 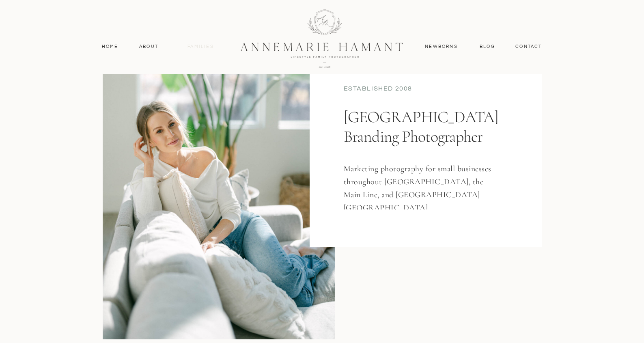 What do you see at coordinates (149, 47) in the screenshot?
I see `nav: About` at bounding box center [149, 47].